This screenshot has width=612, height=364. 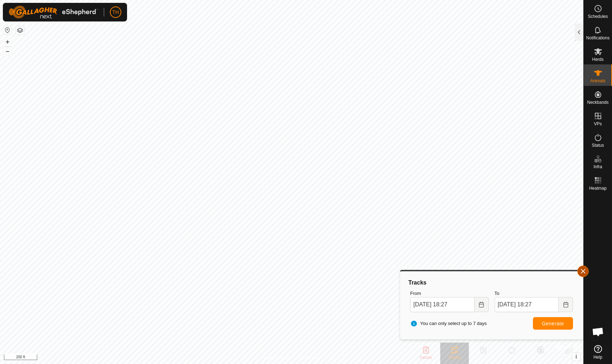 What do you see at coordinates (598, 332) in the screenshot?
I see `div: Open chat` at bounding box center [598, 332].